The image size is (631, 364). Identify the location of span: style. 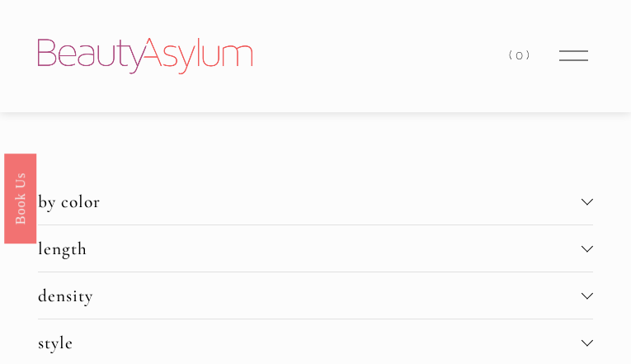
(309, 343).